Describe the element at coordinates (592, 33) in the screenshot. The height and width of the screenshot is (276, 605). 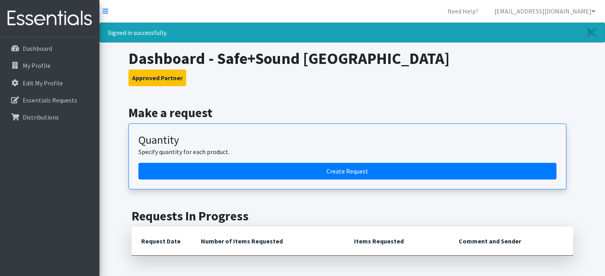
I see `a: Close` at that location.